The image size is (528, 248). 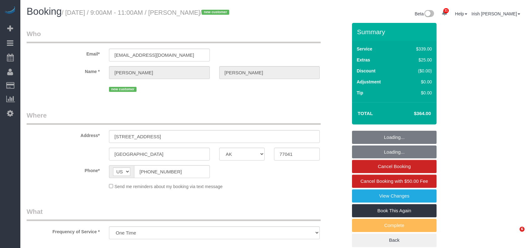 I want to click on input: Last Name*, so click(x=269, y=72).